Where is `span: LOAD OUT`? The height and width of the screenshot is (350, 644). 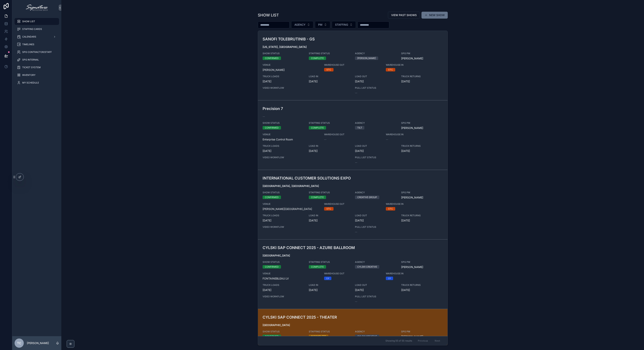
span: LOAD OUT is located at coordinates (376, 76).